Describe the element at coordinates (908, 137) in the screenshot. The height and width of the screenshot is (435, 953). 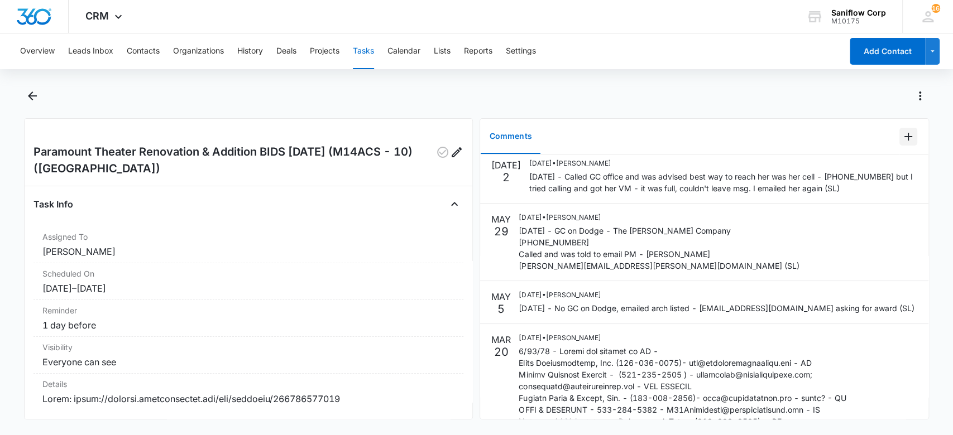
I see `button: Add Comment` at that location.